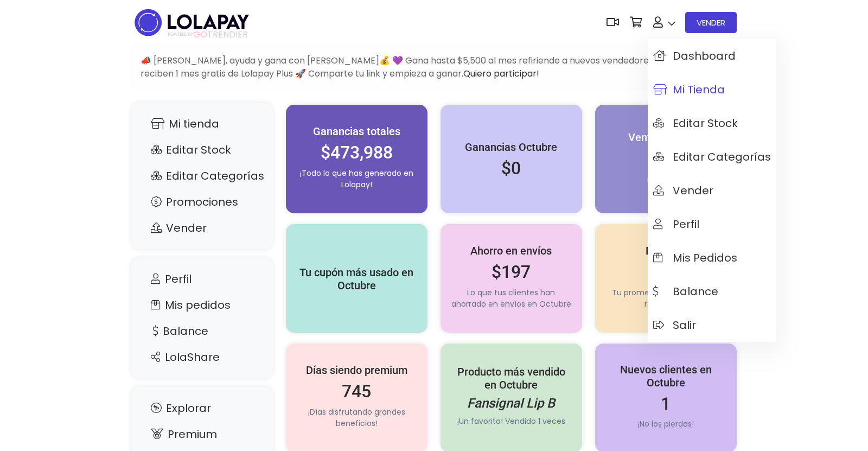  Describe the element at coordinates (712, 56) in the screenshot. I see `a: Dashboard` at that location.